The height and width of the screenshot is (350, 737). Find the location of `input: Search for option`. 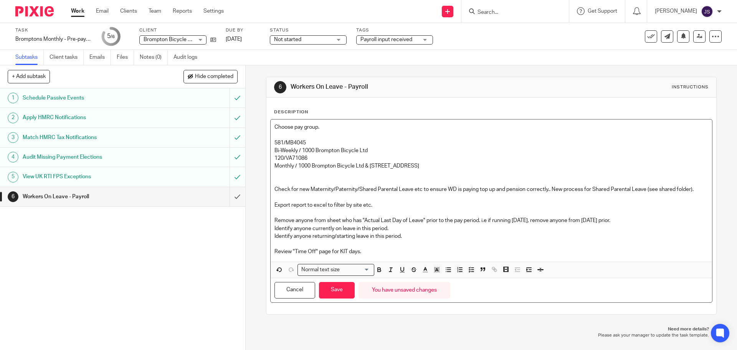

input: Search for option is located at coordinates (356, 269).